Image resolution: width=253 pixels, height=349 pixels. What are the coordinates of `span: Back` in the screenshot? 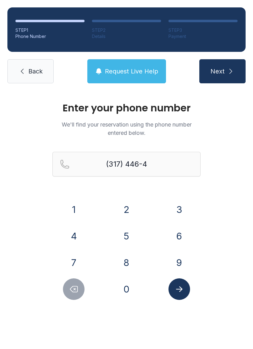 It's located at (36, 71).